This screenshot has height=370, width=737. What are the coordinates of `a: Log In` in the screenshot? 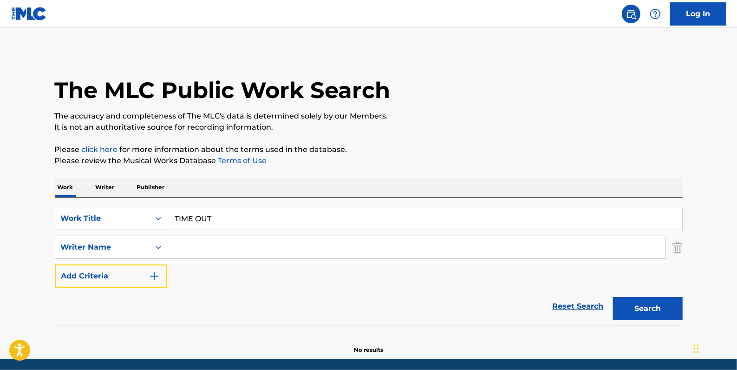 It's located at (698, 14).